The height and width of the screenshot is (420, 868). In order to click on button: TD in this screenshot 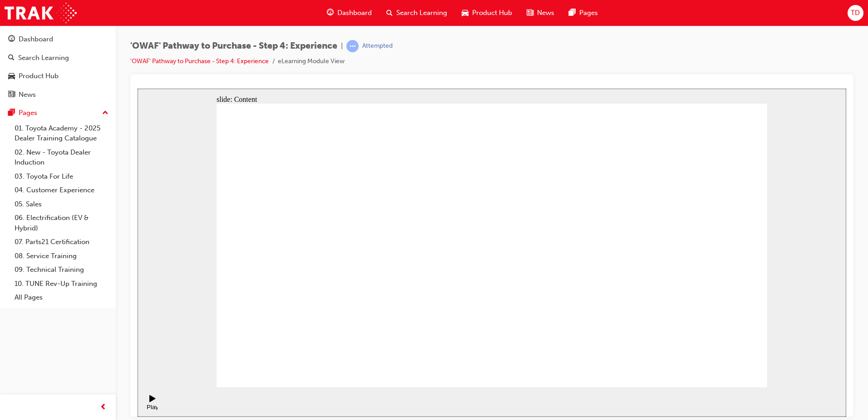, I will do `click(855, 13)`.